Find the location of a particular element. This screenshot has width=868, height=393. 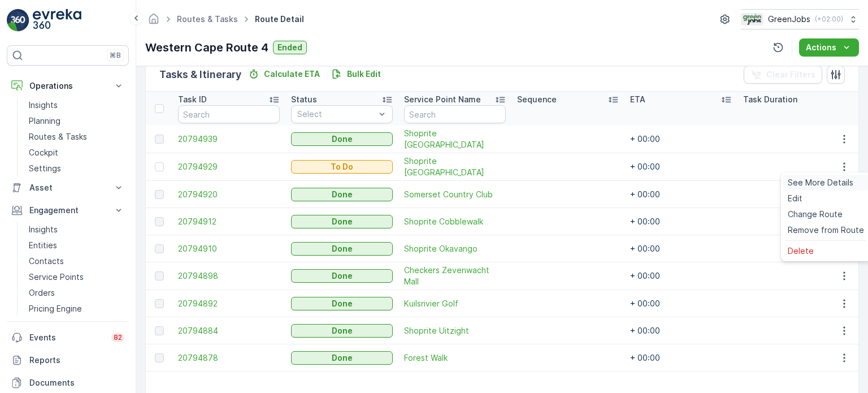

button: Clear Filters is located at coordinates (782, 75).